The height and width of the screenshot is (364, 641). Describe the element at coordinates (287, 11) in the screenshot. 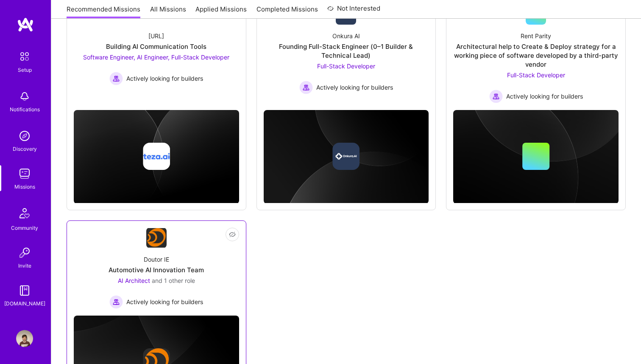

I see `a: Completed Missions` at that location.